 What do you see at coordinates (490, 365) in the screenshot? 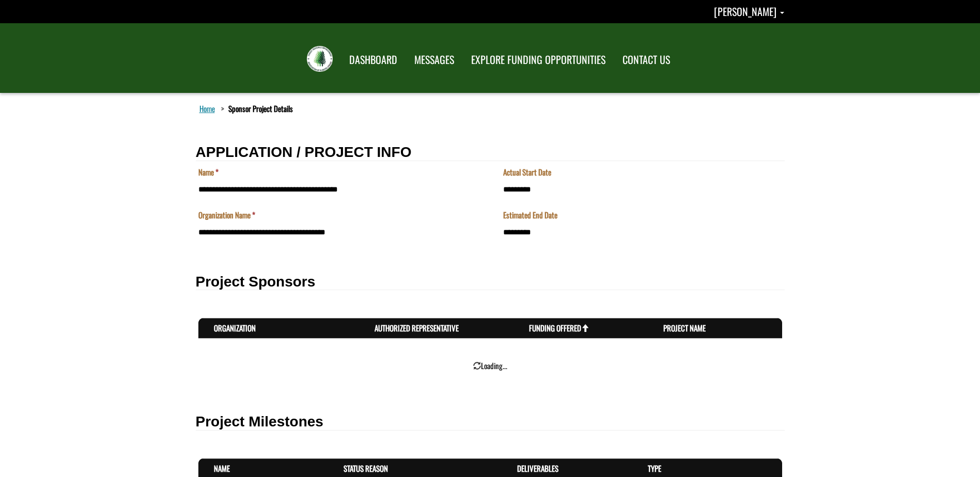
I see `div: Loading...` at bounding box center [490, 365].